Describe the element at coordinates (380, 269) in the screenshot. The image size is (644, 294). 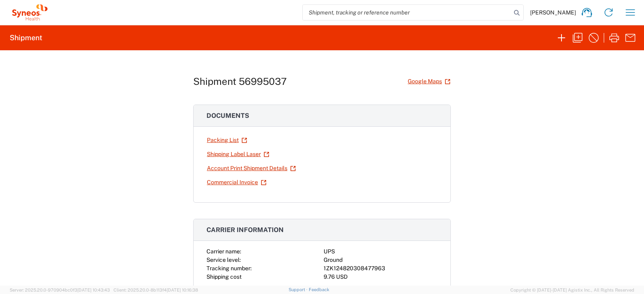
I see `div: 1ZK124820308477963` at that location.